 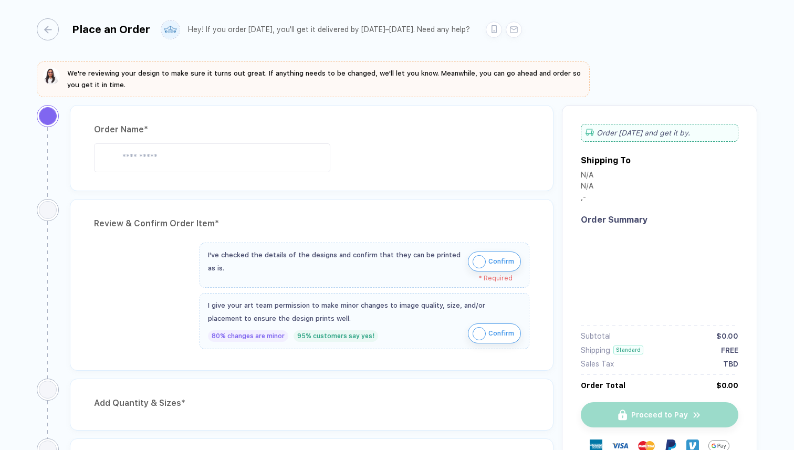 I want to click on div: Order Total, so click(x=603, y=386).